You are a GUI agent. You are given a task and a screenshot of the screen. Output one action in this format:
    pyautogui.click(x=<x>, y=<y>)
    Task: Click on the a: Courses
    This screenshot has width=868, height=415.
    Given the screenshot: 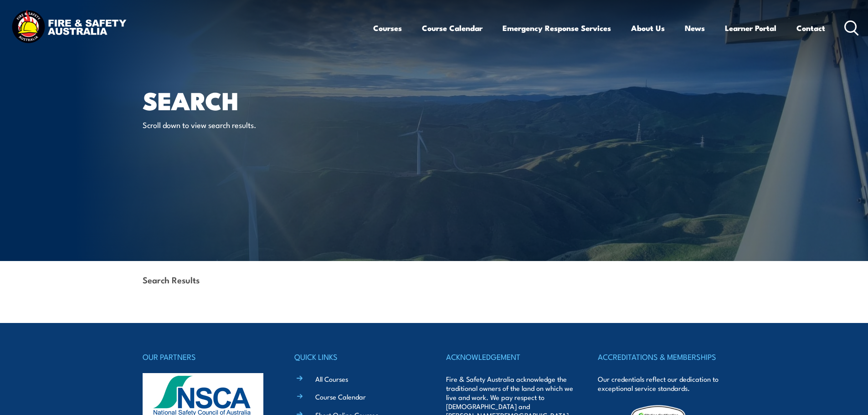 What is the action you would take?
    pyautogui.click(x=387, y=28)
    